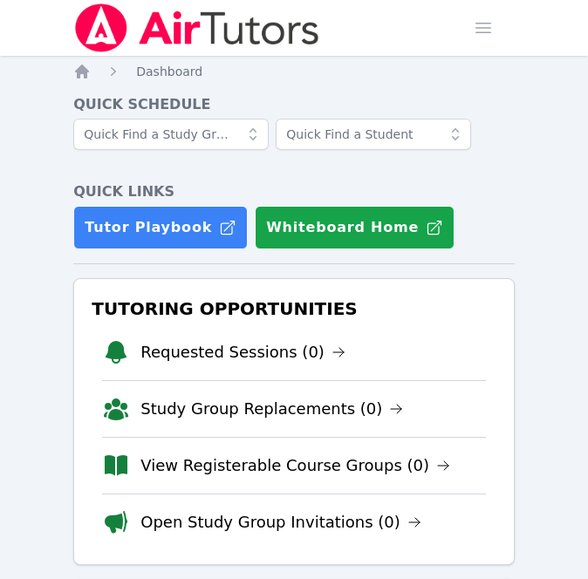 This screenshot has width=588, height=579. What do you see at coordinates (242, 352) in the screenshot?
I see `a: Requested Sessions (0)` at bounding box center [242, 352].